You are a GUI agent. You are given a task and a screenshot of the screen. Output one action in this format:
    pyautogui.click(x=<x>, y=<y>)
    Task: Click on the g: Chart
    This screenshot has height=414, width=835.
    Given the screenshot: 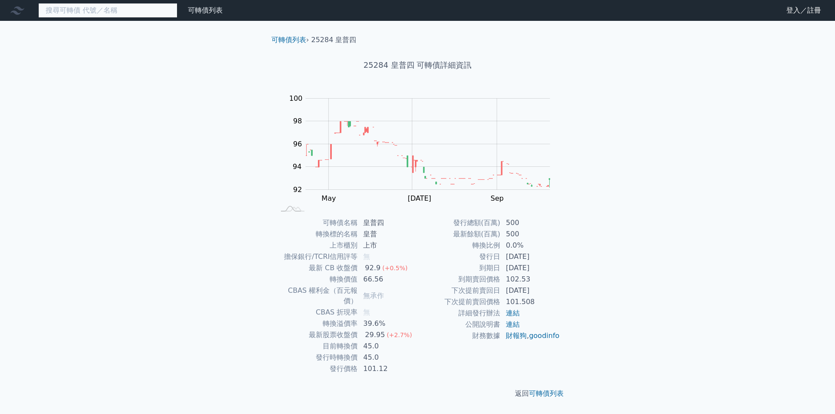 What is the action you would take?
    pyautogui.click(x=424, y=148)
    